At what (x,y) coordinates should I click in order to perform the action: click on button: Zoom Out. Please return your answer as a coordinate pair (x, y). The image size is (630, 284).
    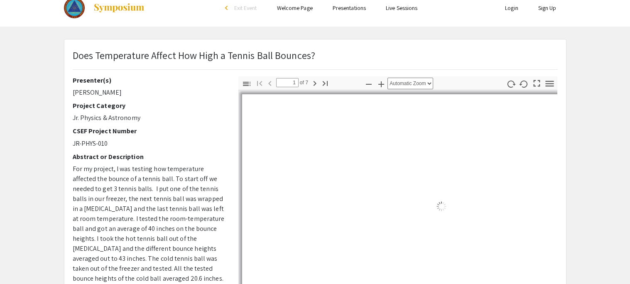
    Looking at the image, I should click on (369, 84).